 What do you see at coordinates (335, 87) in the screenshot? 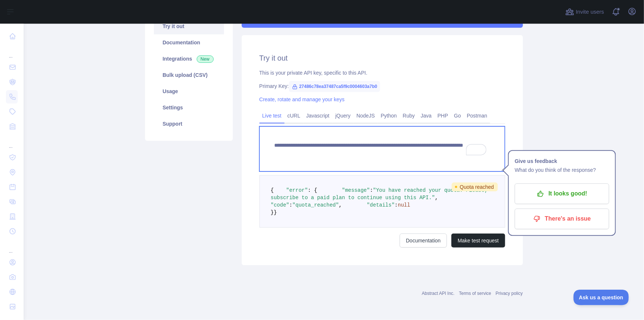
I see `span: 27486c78ea37487ca5f9c0004603a7b0` at bounding box center [335, 87].